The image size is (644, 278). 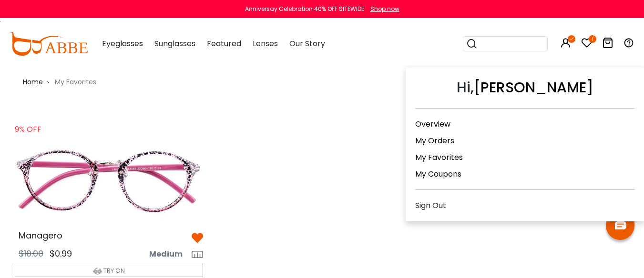 I want to click on span: My Favorites, so click(x=75, y=82).